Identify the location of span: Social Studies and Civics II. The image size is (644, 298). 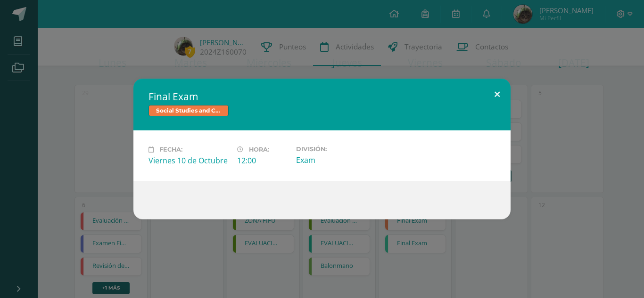
(188, 110).